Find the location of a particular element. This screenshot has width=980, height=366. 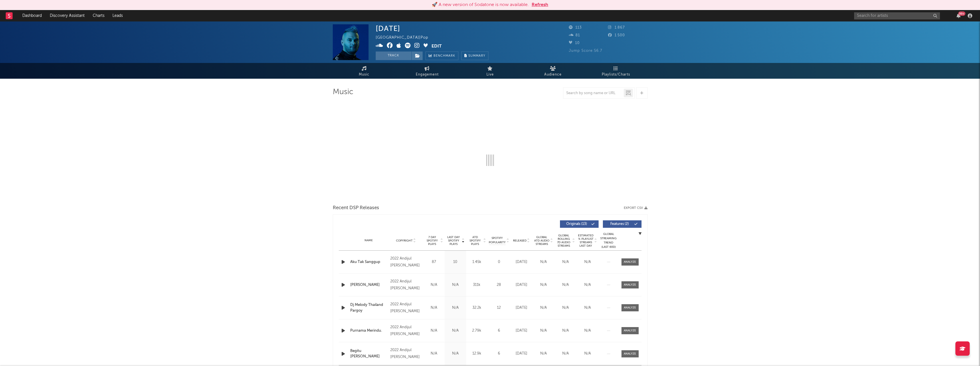

div: Purnama Merindu. is located at coordinates (369, 331).